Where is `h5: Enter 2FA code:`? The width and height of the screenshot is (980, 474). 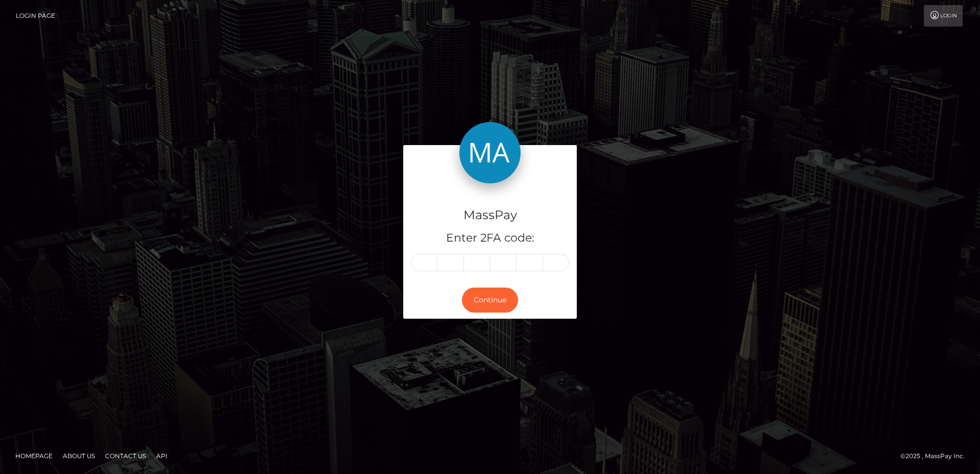
h5: Enter 2FA code: is located at coordinates (490, 238).